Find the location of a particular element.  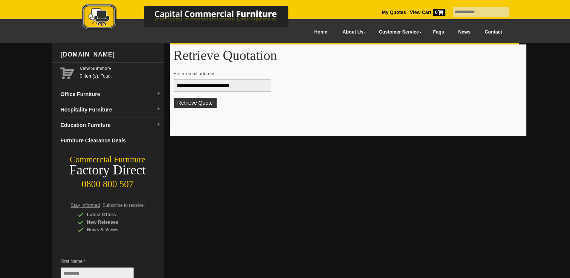

div: Latest Offers is located at coordinates (113, 215).